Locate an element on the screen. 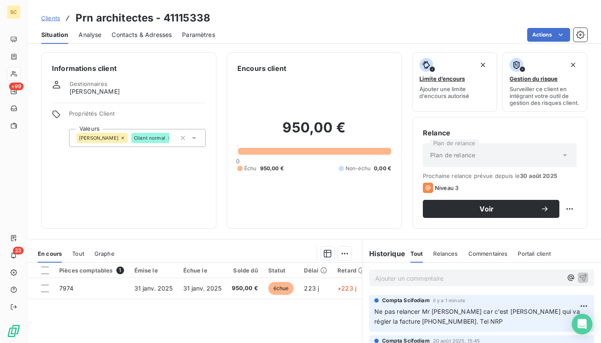 The image size is (601, 343). span: Gestion du risque is located at coordinates (534, 79).